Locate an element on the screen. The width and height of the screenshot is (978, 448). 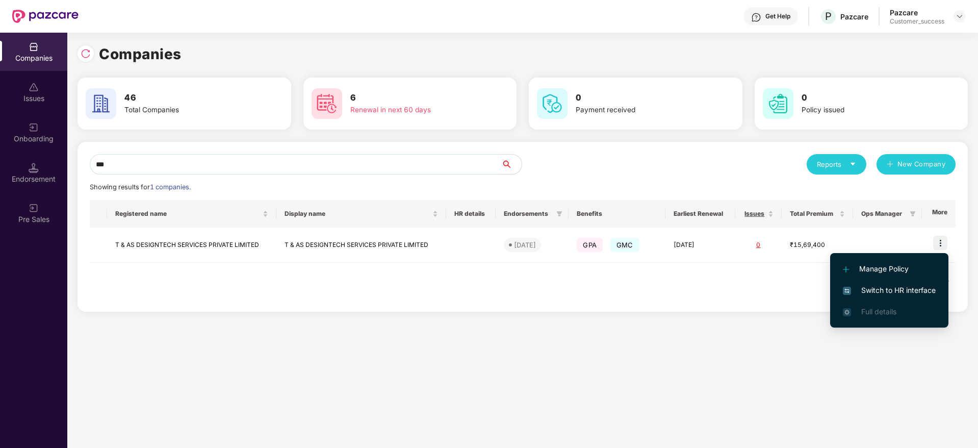
th: Display name is located at coordinates (361, 214).